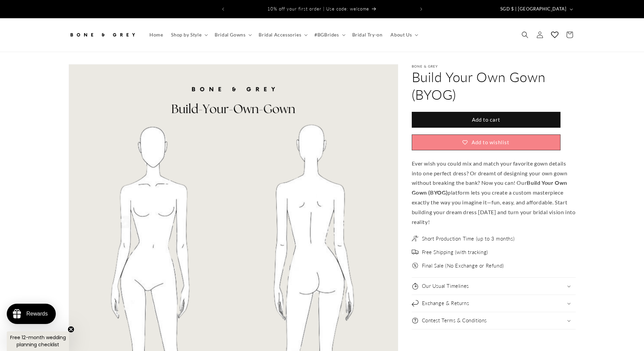  I want to click on span: Free Shipping (with tracking), so click(455, 252).